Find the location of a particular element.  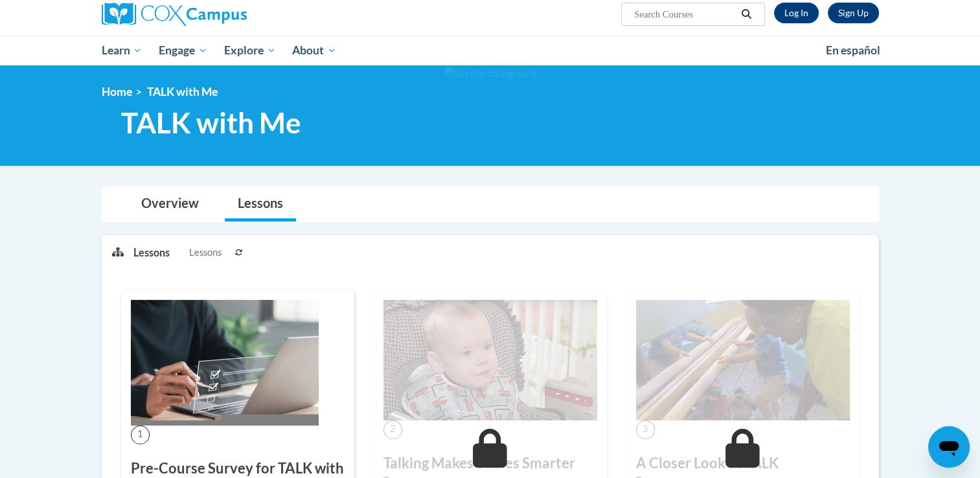

span: 3 is located at coordinates (646, 430).